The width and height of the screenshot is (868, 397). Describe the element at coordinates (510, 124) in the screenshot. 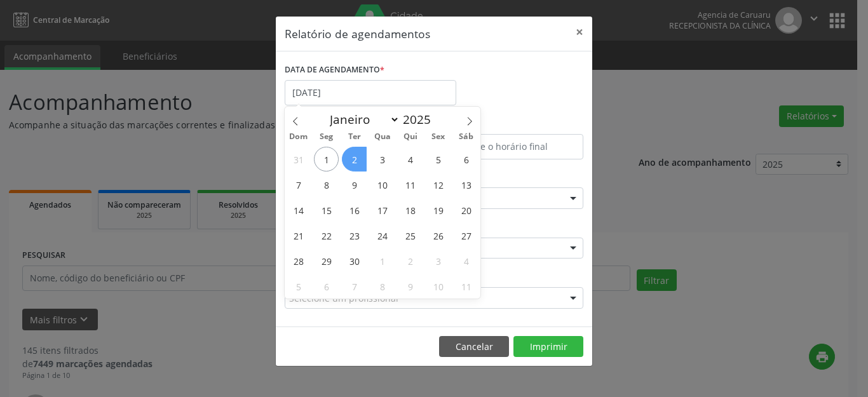

I see `label: ATÉ` at that location.